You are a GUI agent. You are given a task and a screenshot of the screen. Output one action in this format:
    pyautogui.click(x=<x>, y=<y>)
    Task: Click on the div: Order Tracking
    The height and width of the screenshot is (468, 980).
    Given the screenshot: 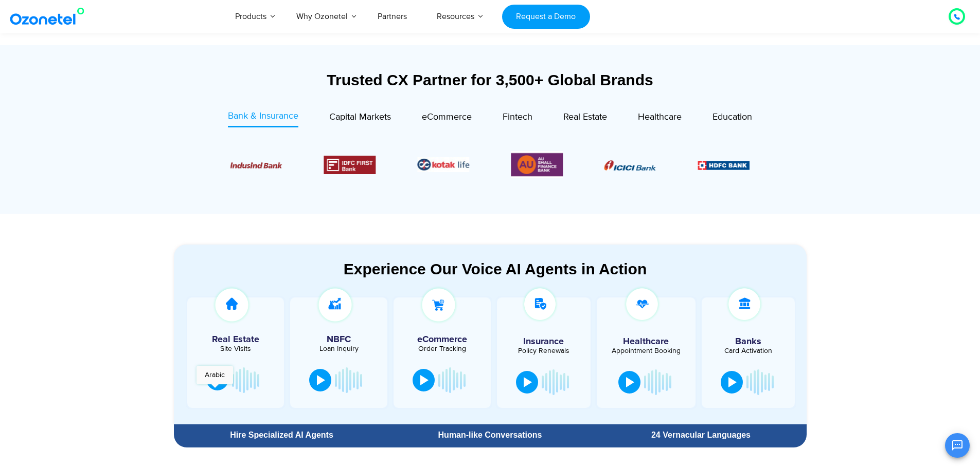 What is the action you would take?
    pyautogui.click(x=442, y=349)
    